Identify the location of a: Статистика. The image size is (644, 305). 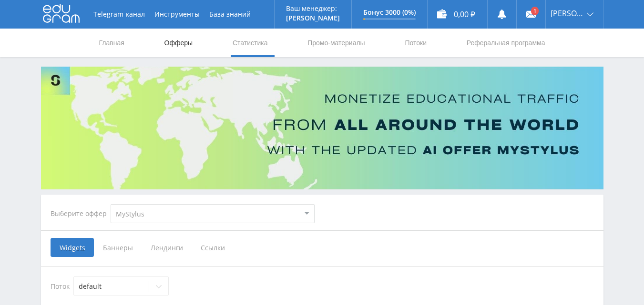
(250, 43).